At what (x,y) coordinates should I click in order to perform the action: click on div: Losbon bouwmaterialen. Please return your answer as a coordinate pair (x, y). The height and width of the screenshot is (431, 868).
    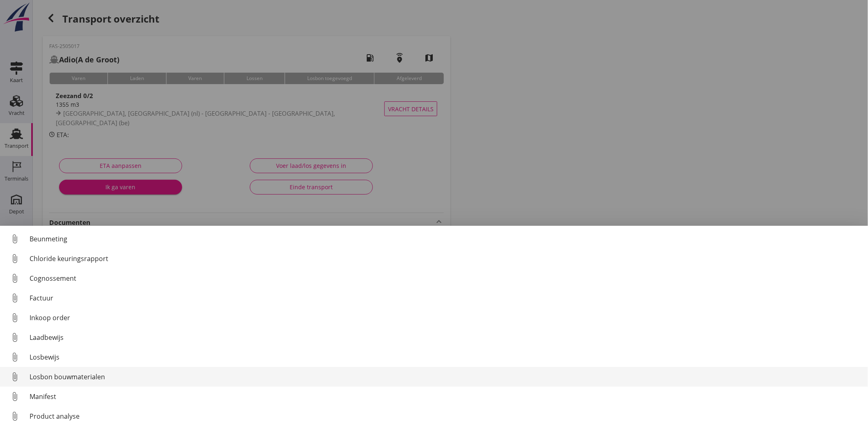
    Looking at the image, I should click on (446, 377).